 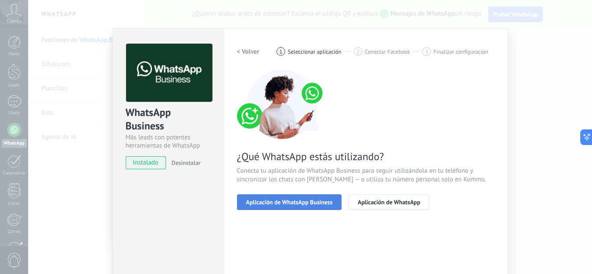 I want to click on span: 3, so click(x=427, y=52).